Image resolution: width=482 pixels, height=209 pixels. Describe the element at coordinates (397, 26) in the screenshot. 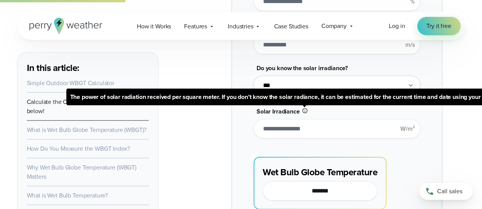

I see `span: Log in` at that location.